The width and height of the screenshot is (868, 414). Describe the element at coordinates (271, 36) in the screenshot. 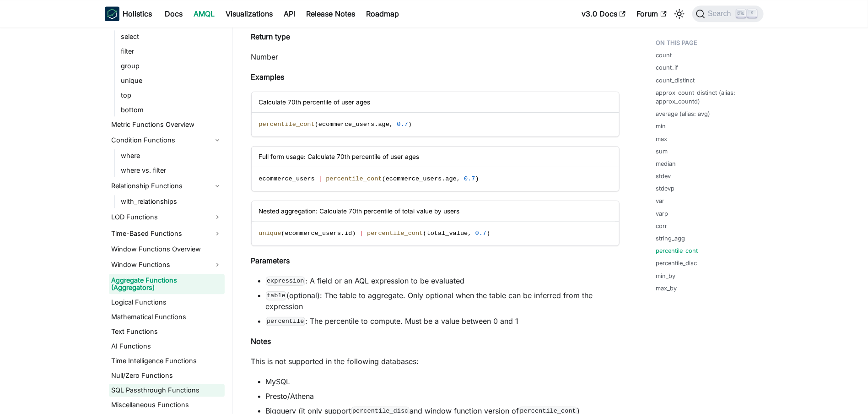

I see `strong: Return type` at that location.